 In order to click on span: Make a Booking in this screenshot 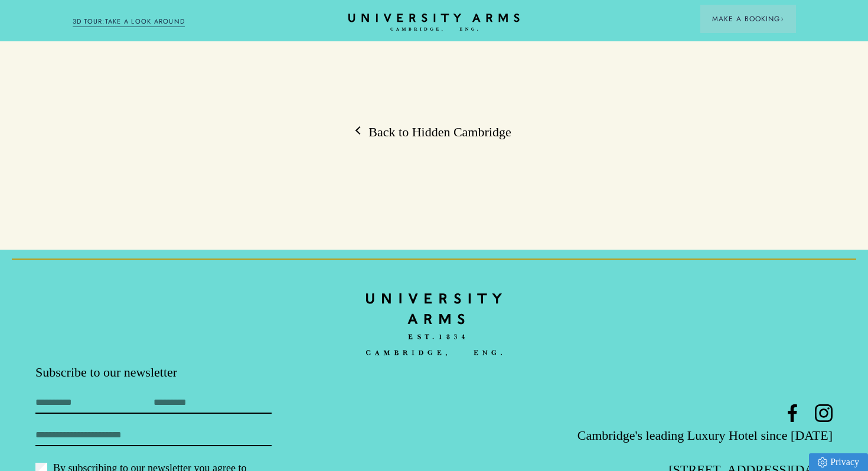, I will do `click(748, 19)`.